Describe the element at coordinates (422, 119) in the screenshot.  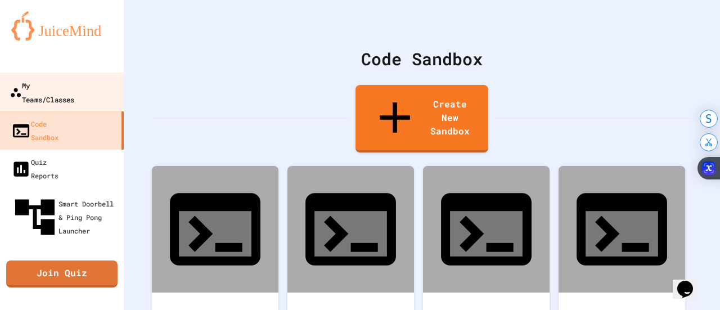
I see `a: Create New Sandbox` at that location.